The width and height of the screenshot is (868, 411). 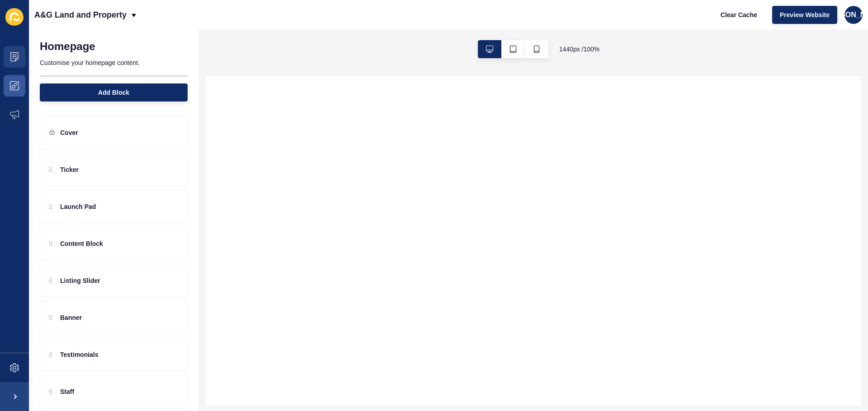 What do you see at coordinates (81, 15) in the screenshot?
I see `p: A&G Land and Property` at bounding box center [81, 15].